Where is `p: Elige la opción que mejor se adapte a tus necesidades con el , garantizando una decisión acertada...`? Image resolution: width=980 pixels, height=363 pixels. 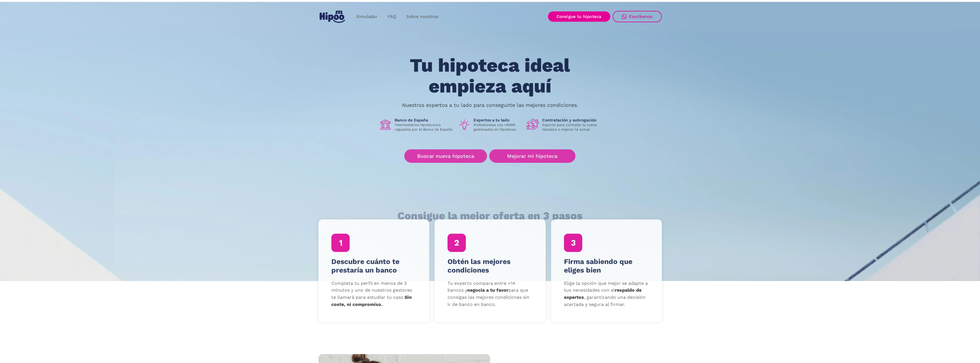 p: Elige la opción que mejor se adapte a tus necesidades con el , garantizando una decisión acertada... is located at coordinates (606, 294).